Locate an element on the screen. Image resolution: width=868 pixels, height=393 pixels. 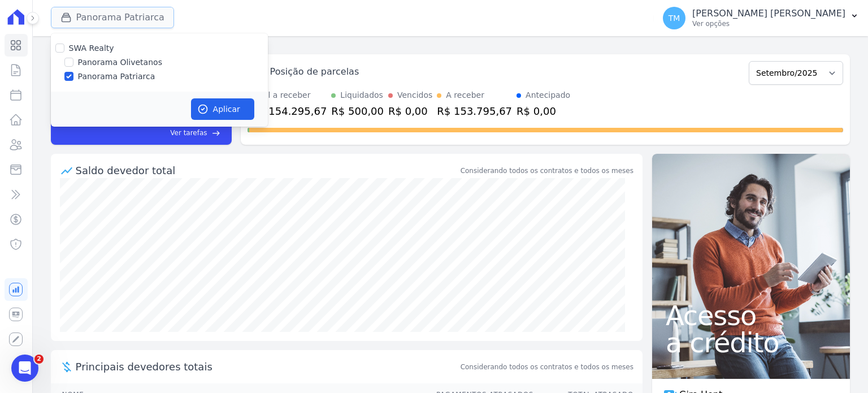
div: R$ 500,00 is located at coordinates (357, 111).